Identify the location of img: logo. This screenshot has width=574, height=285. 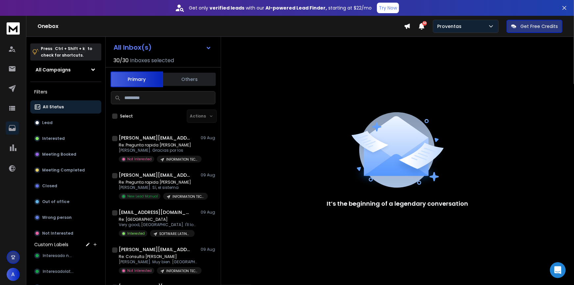
(13, 28).